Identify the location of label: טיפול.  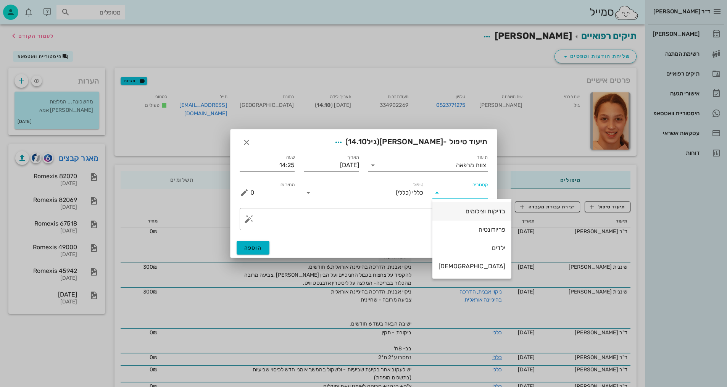
(418, 185).